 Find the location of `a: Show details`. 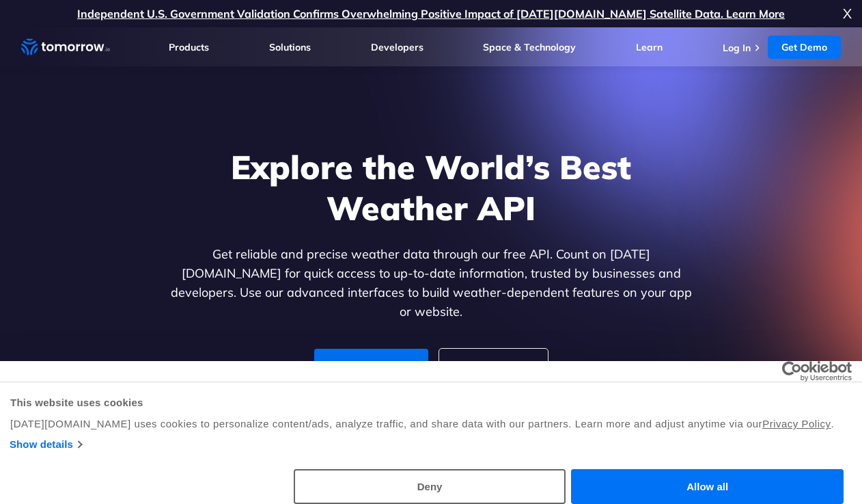

a: Show details is located at coordinates (45, 444).